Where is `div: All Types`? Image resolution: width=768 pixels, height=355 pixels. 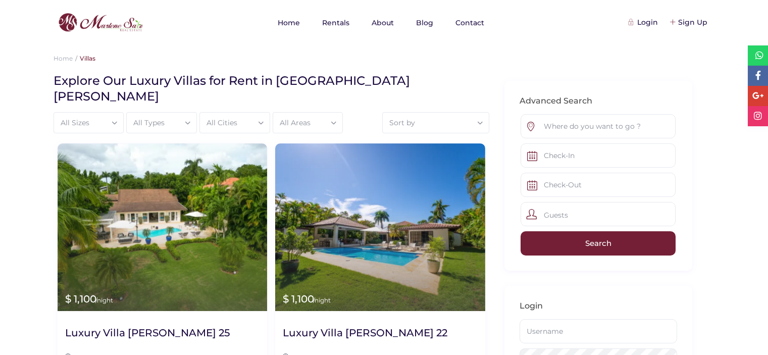
div: All Types is located at coordinates (162, 123).